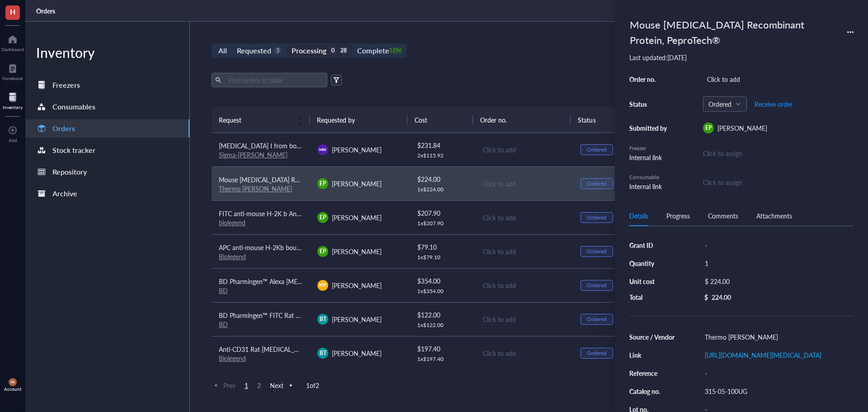  What do you see at coordinates (723, 216) in the screenshot?
I see `div: Comments` at bounding box center [723, 216].